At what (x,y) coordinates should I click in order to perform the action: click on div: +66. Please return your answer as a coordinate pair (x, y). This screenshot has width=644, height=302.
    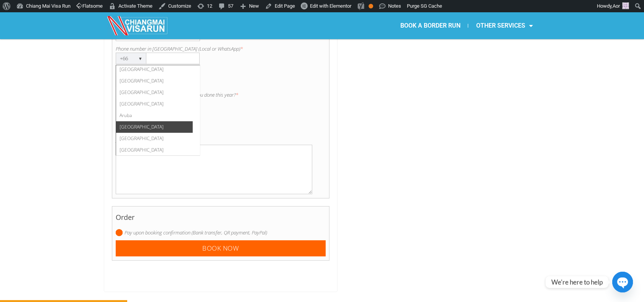
    Looking at the image, I should click on (123, 58).